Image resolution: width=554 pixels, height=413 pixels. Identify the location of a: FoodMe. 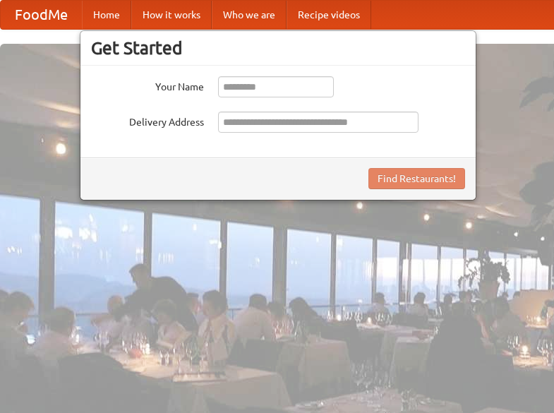
(41, 15).